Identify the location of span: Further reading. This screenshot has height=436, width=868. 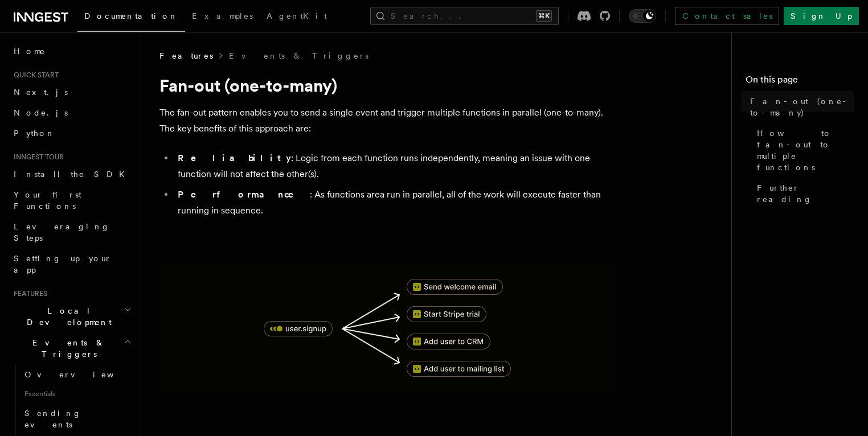
(806, 193).